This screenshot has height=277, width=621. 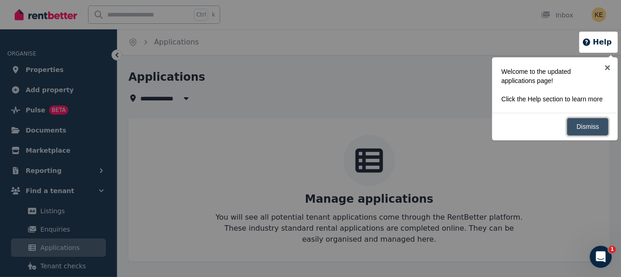 What do you see at coordinates (587, 127) in the screenshot?
I see `a: Dismiss` at bounding box center [587, 127].